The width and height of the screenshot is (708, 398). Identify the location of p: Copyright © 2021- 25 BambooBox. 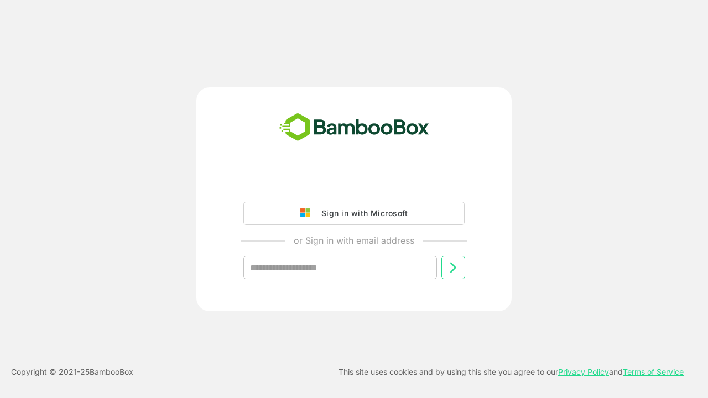
(72, 372).